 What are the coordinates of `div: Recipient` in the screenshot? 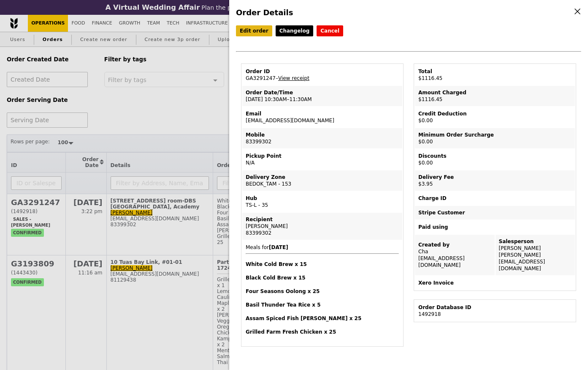 It's located at (322, 219).